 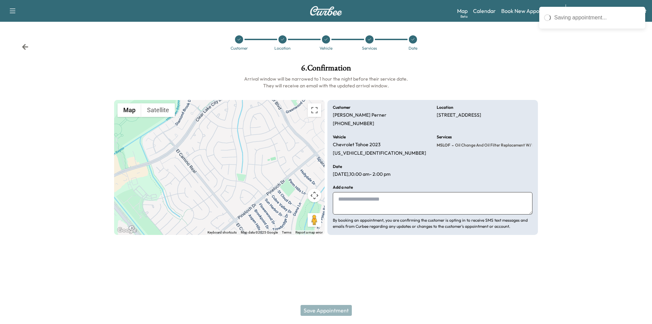 What do you see at coordinates (462, 11) in the screenshot?
I see `a: MapBeta` at bounding box center [462, 11].